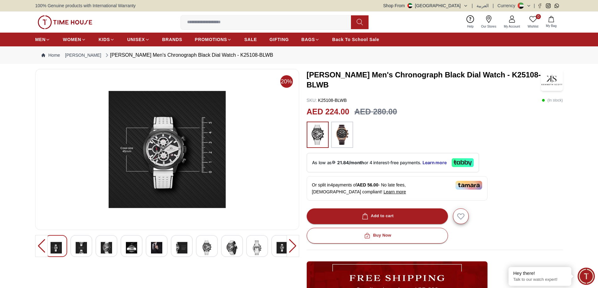 Image resolution: width=598 pixels, height=288 pixels. I want to click on a: BAGS, so click(310, 40).